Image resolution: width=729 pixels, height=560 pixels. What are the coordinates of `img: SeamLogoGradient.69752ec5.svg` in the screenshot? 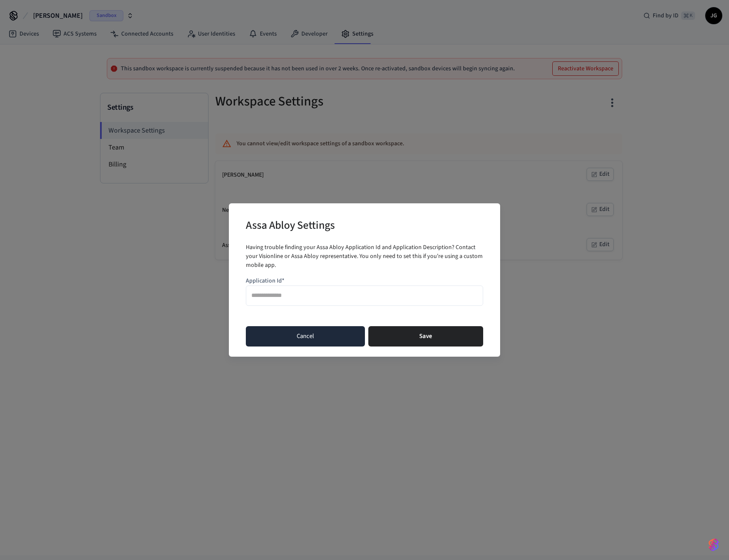 It's located at (714, 545).